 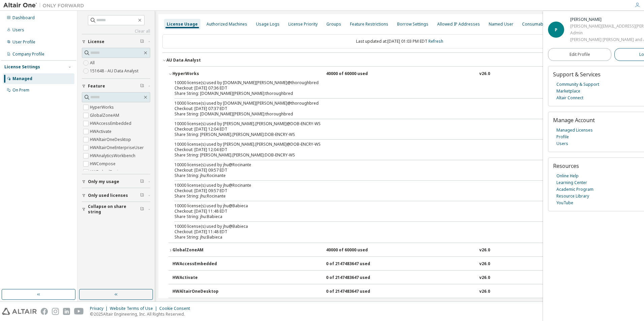 What do you see at coordinates (399, 60) in the screenshot?
I see `button: AU Data AnalystLicense ID: 151648` at bounding box center [399, 60].